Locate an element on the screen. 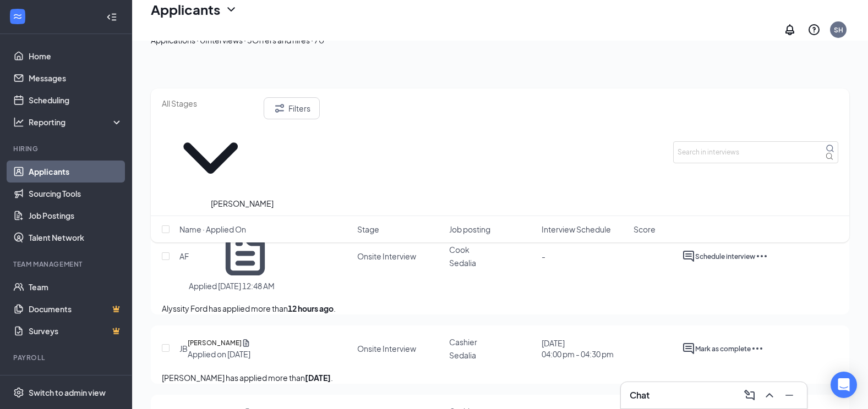 The height and width of the screenshot is (409, 868). button: Minimize is located at coordinates (789, 396).